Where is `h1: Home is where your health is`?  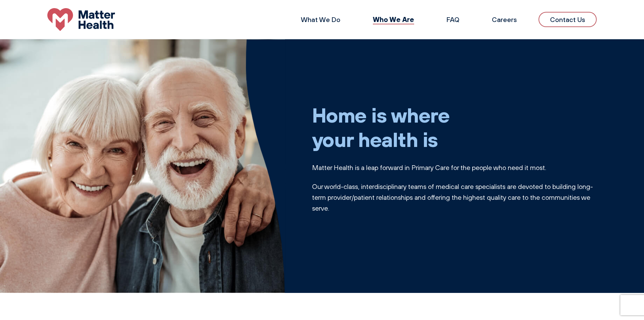 h1: Home is where your health is is located at coordinates (455, 127).